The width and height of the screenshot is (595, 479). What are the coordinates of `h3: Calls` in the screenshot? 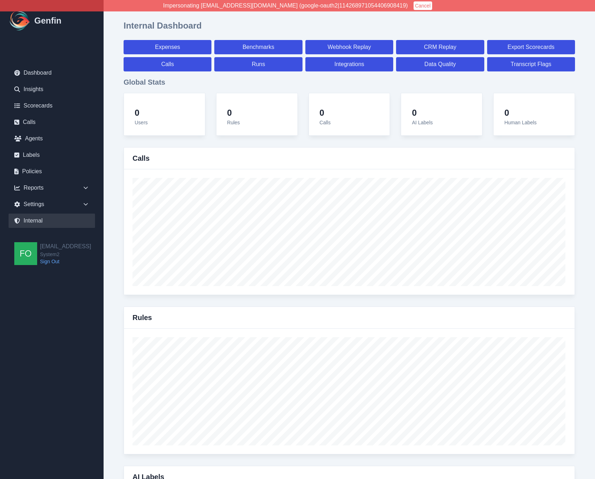 It's located at (141, 158).